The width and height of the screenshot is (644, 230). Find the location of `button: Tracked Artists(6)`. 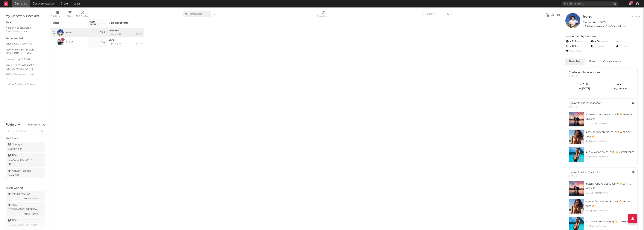

button: Tracked Artists(6) is located at coordinates (35, 125).